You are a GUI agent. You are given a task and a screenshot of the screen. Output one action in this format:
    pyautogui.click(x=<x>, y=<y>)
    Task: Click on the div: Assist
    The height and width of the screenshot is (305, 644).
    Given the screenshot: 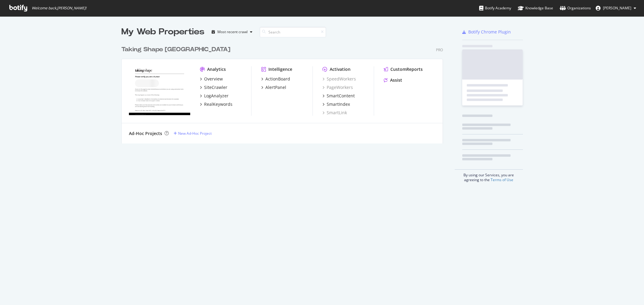 What is the action you would take?
    pyautogui.click(x=396, y=80)
    